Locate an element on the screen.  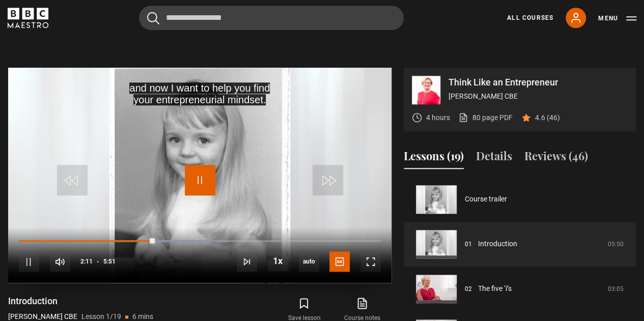
button: Next Lesson is located at coordinates (247, 262).